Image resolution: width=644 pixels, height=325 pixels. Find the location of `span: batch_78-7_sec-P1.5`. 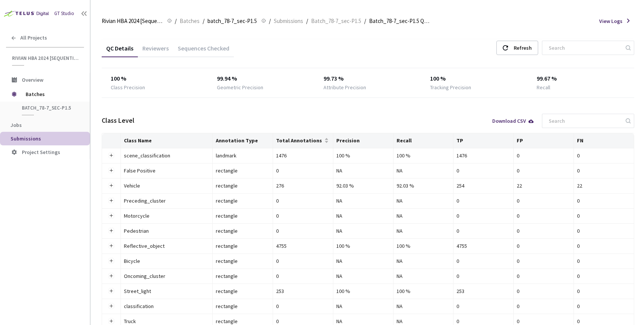

span: batch_78-7_sec-P1.5 is located at coordinates (232, 21).